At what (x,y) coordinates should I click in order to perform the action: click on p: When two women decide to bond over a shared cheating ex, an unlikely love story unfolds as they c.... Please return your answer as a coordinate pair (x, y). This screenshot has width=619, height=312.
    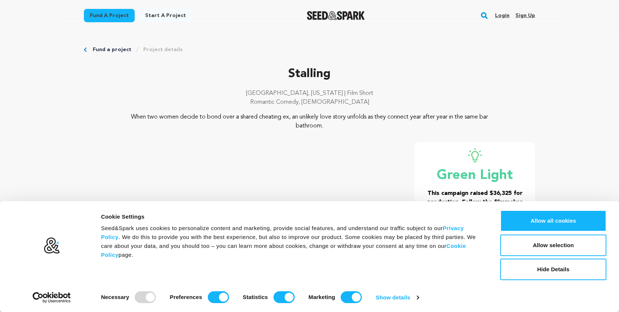
    Looking at the image, I should click on (309, 122).